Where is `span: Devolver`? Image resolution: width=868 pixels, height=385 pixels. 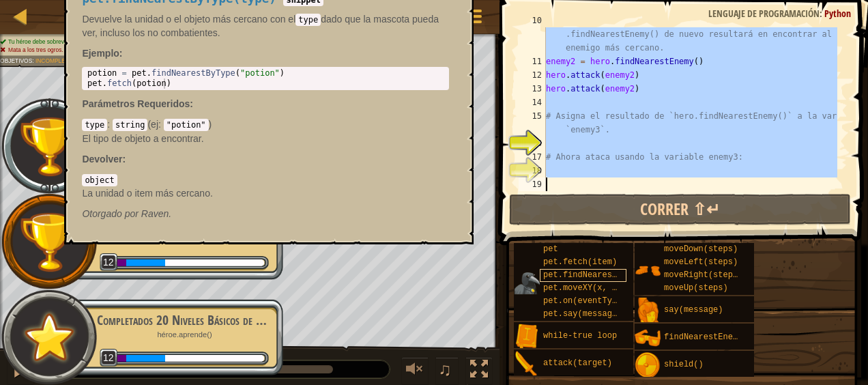
span: Devolver is located at coordinates (102, 159).